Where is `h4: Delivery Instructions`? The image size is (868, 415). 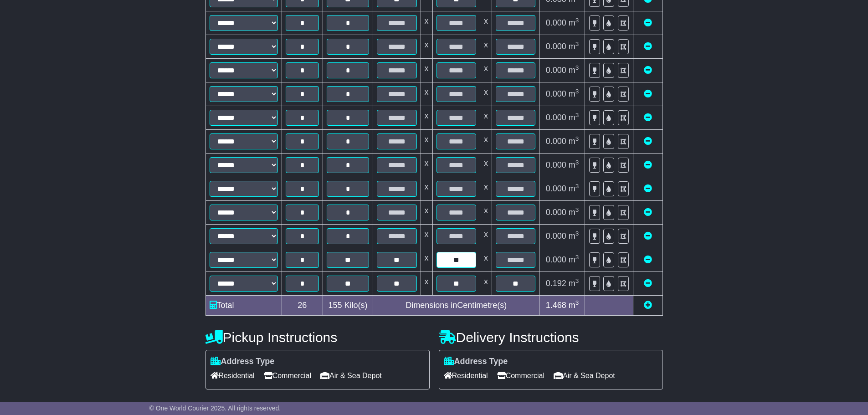 h4: Delivery Instructions is located at coordinates (551, 337).